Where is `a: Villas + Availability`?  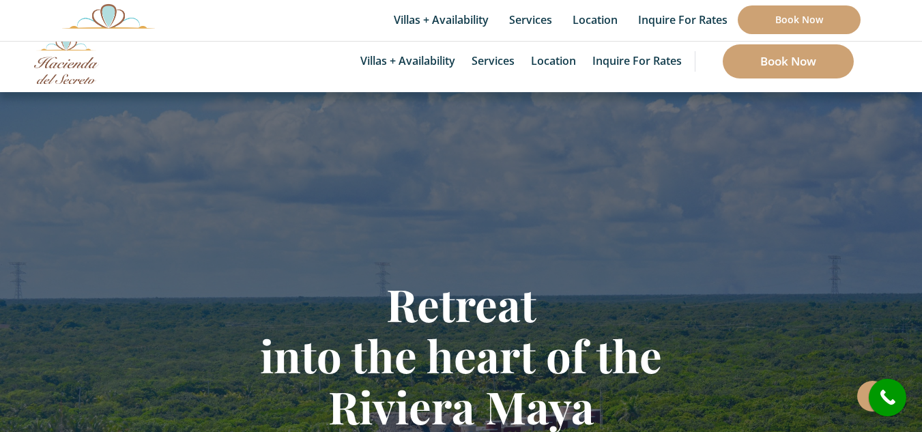 a: Villas + Availability is located at coordinates (407, 61).